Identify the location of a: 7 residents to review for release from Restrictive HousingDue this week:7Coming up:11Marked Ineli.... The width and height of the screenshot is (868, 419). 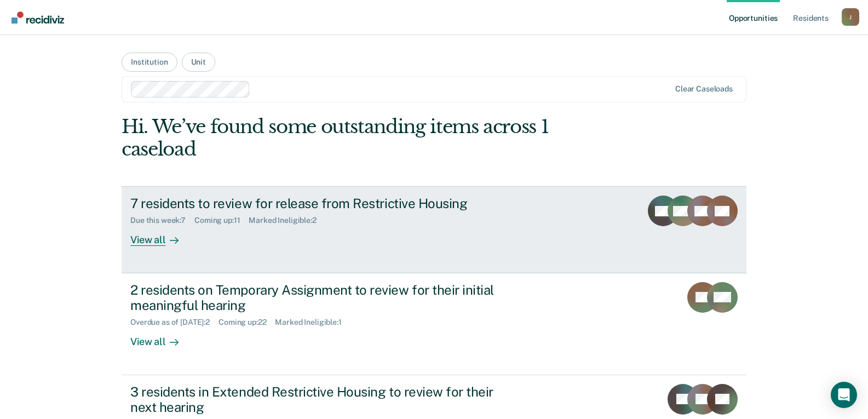
(434, 229).